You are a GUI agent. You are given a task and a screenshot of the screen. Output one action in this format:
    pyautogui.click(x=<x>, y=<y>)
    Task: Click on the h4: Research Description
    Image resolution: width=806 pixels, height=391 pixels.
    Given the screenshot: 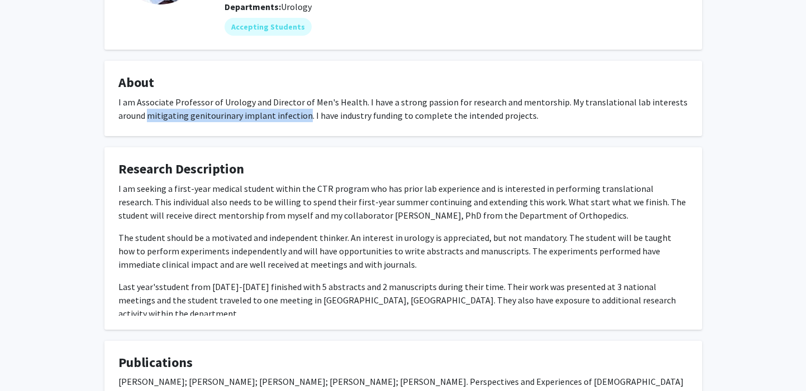 What is the action you would take?
    pyautogui.click(x=403, y=169)
    